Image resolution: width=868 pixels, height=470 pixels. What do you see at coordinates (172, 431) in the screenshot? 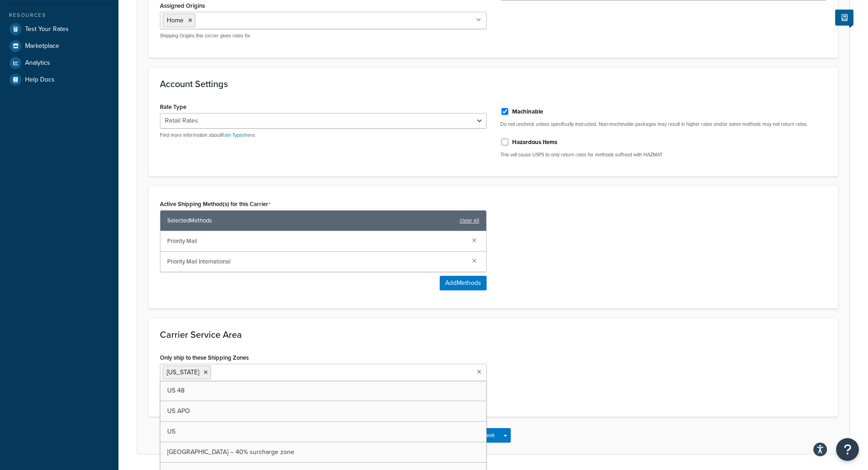
I see `span: US` at bounding box center [172, 431].